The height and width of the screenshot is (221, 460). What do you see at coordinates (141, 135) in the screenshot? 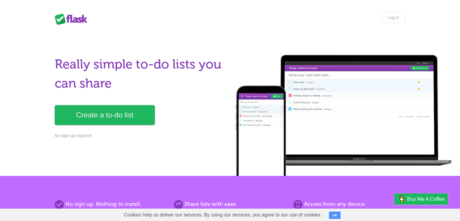
I see `p: No sign up required` at bounding box center [141, 135].